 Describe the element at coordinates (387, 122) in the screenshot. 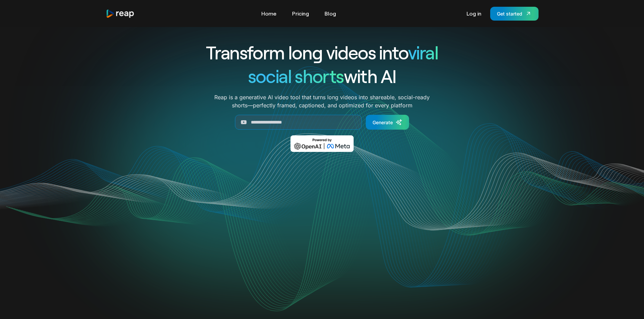

I see `a: Generate` at that location.